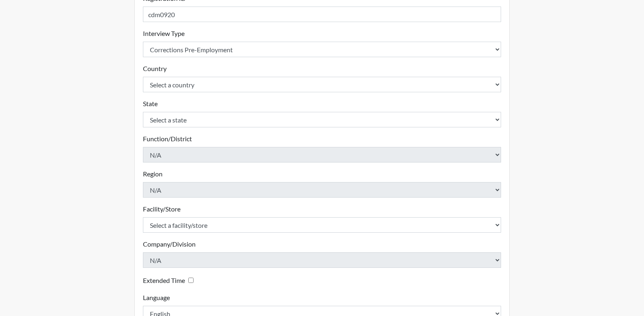 This screenshot has width=644, height=316. Describe the element at coordinates (164, 33) in the screenshot. I see `label: Interview Type` at that location.